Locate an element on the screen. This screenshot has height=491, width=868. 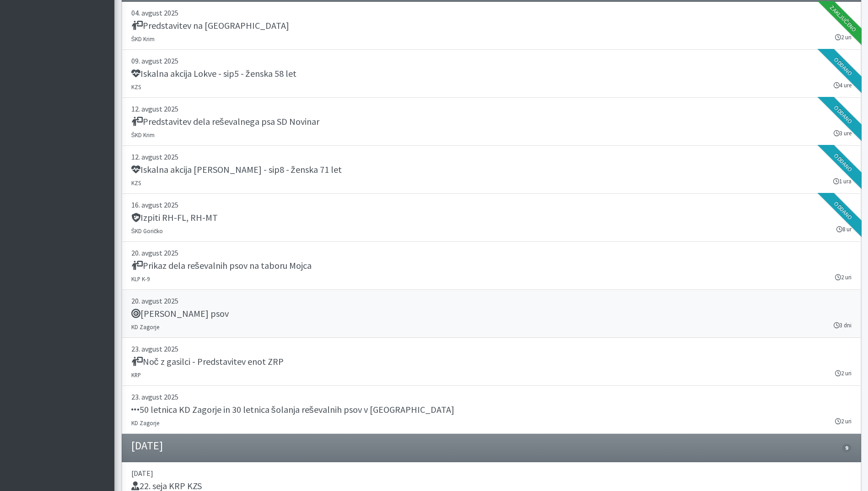
a: 20. avgust 2025 Prikaz dela reševalnih psov na taboru Mojca KLP K-9 2 uri is located at coordinates (491, 266).